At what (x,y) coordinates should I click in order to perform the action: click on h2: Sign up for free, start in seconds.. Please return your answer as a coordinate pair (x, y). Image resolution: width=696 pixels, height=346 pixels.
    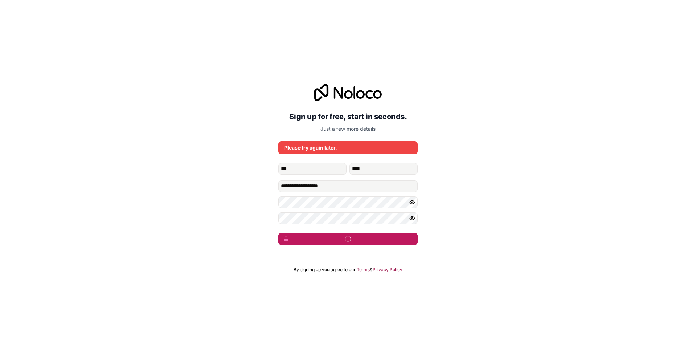
    Looking at the image, I should click on (348, 116).